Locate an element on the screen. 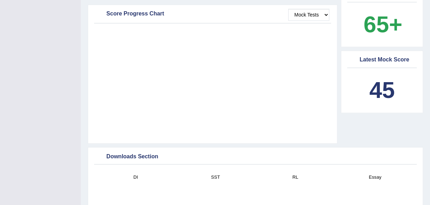 The width and height of the screenshot is (430, 205). b: 65+ is located at coordinates (383, 24).